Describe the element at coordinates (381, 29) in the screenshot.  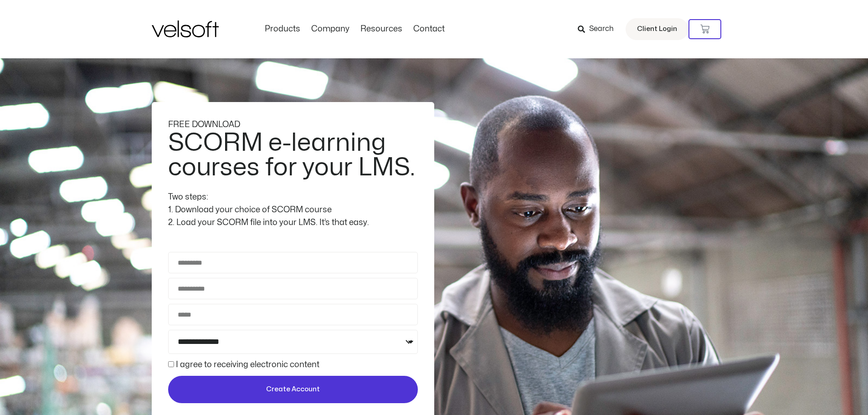
I see `a: ResourcesMenu Toggle` at that location.